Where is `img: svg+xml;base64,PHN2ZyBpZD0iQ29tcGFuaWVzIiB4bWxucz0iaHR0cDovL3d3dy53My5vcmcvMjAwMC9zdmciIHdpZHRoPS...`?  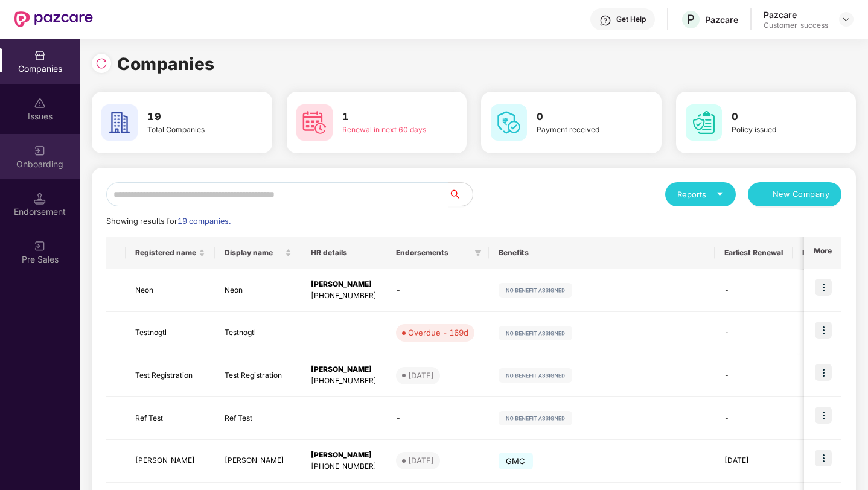 img: svg+xml;base64,PHN2ZyBpZD0iQ29tcGFuaWVzIiB4bWxucz0iaHR0cDovL3d3dy53My5vcmcvMjAwMC9zdmciIHdpZHRoPS... is located at coordinates (40, 55).